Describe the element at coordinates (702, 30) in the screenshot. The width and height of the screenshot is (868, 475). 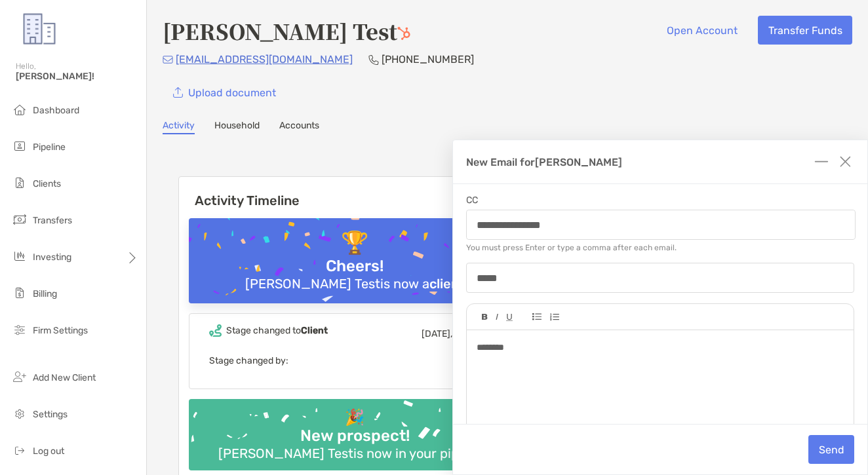
I see `button: Open Account` at that location.